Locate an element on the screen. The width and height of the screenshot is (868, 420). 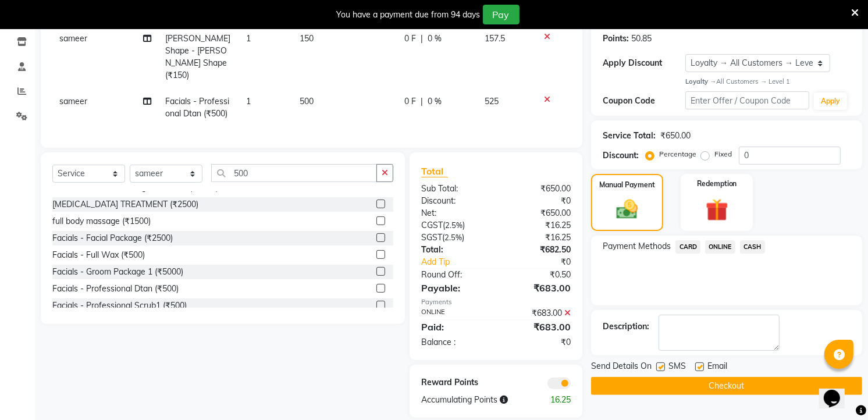
strong: Loyalty → is located at coordinates (700, 82).